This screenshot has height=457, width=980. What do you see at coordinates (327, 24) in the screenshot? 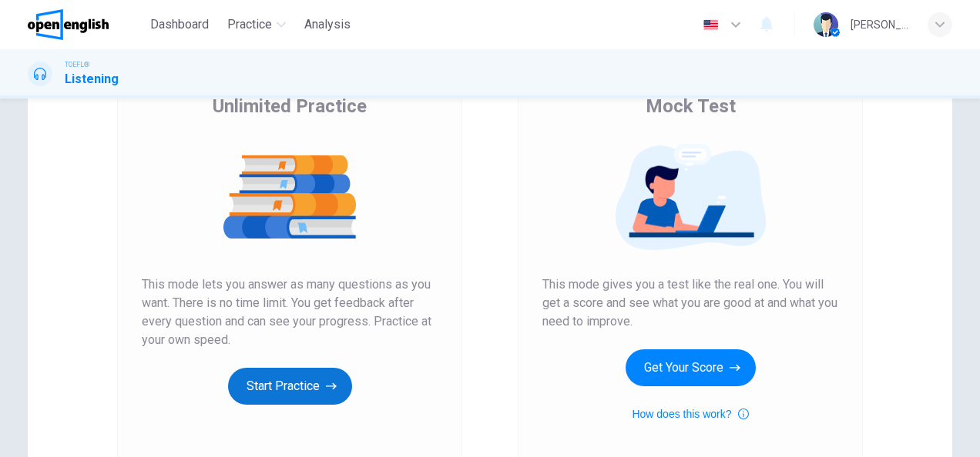
I see `button: Analysis` at bounding box center [327, 24].